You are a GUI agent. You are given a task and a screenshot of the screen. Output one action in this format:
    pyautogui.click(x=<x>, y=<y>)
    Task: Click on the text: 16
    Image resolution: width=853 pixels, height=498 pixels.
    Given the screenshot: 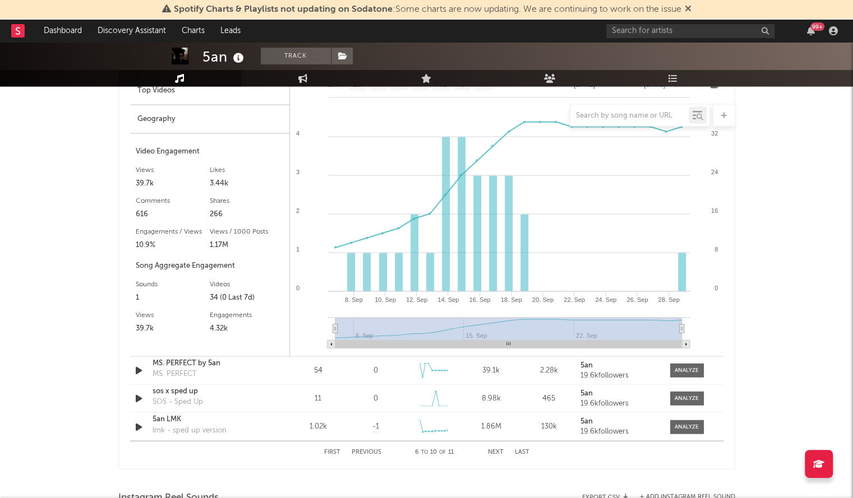 What is the action you would take?
    pyautogui.click(x=714, y=210)
    